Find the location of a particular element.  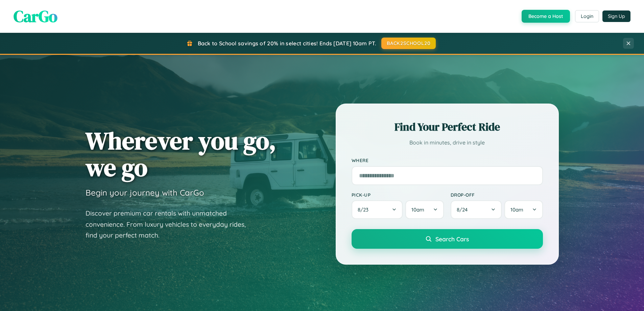

label: Pick-up is located at coordinates (398, 195).